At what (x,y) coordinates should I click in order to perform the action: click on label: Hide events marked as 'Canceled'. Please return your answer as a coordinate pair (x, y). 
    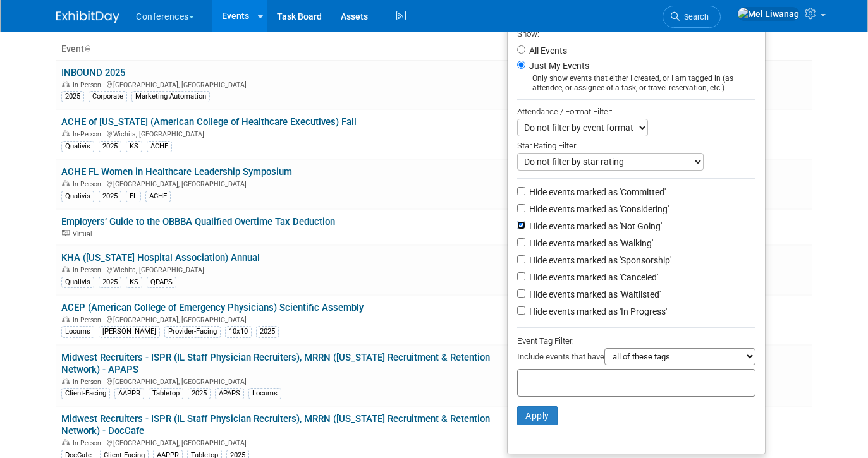
    Looking at the image, I should click on (592, 278).